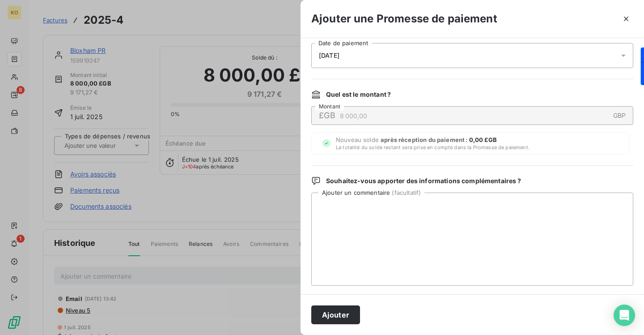 The image size is (644, 335). I want to click on h3: Ajouter une Promesse de paiement, so click(404, 19).